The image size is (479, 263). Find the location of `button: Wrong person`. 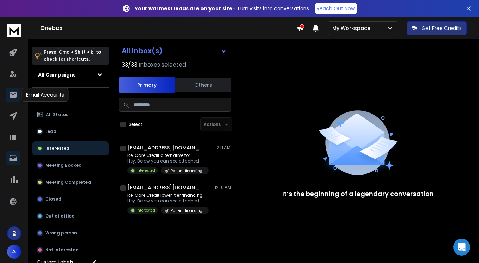

button: Wrong person is located at coordinates (70, 233).